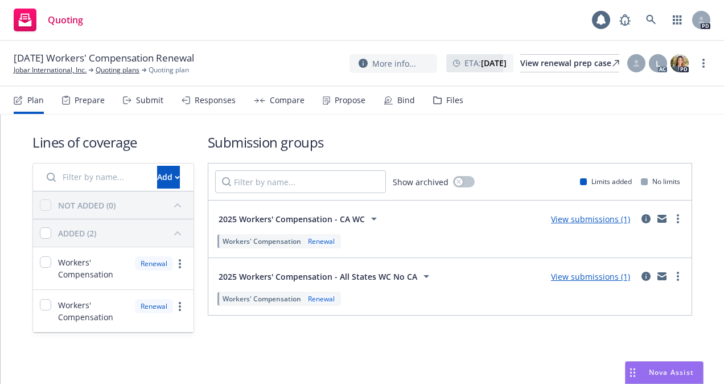 The width and height of the screenshot is (724, 384). What do you see at coordinates (486, 63) in the screenshot?
I see `span: ETA :` at bounding box center [486, 63].